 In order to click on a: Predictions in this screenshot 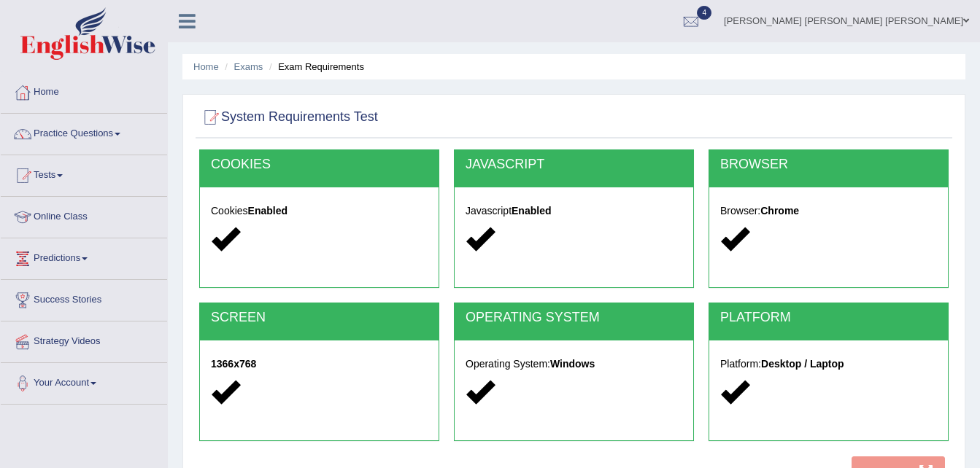, I will do `click(84, 256)`.